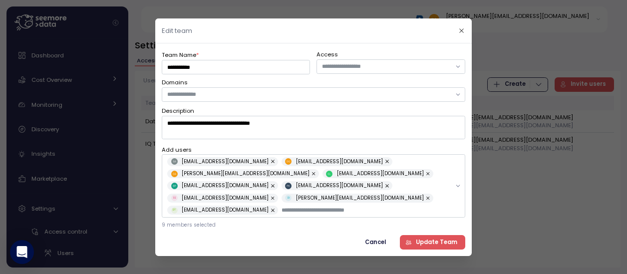  What do you see at coordinates (174, 210) in the screenshot?
I see `span: DT` at bounding box center [174, 210].